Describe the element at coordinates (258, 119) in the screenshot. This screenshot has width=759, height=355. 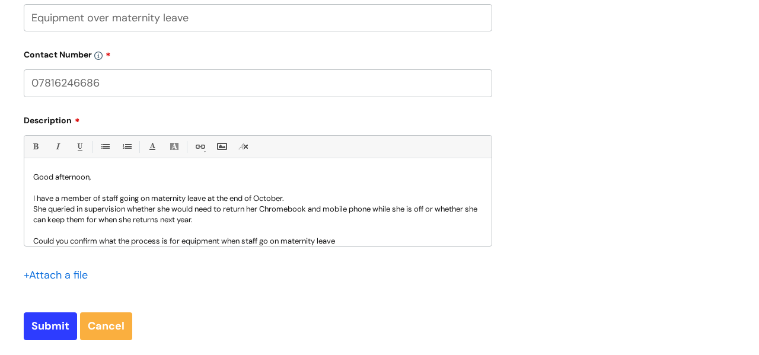
I see `label: Description` at that location.